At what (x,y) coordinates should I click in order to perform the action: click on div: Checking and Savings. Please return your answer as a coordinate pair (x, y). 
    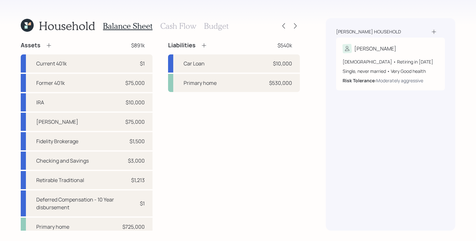
    Looking at the image, I should click on (63, 161).